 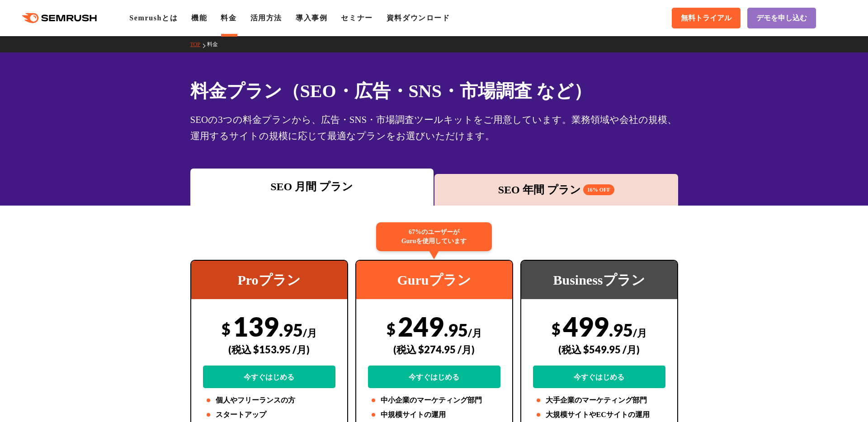 I want to click on div: SEOの3つの料金プランから、広告・SNS・市場調査ツールキットをご用意しています。業務領域や会社の規模、運用するサイトの規模に応じて最適なプランをお選びいただけます。, so click(x=434, y=128).